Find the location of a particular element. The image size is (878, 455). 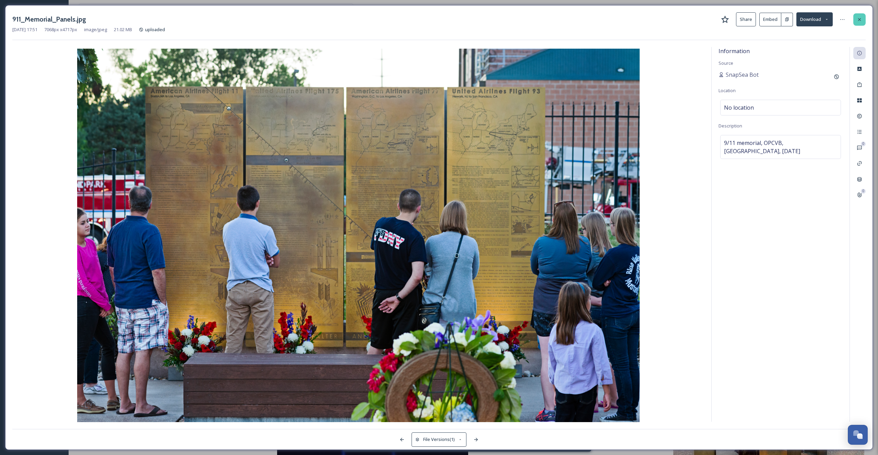

button: File Versions(1) is located at coordinates (439, 440).